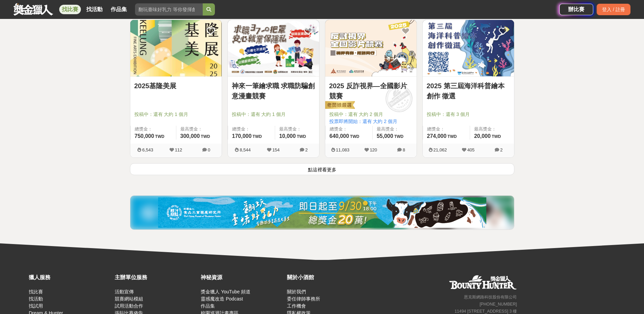 The image size is (644, 314). What do you see at coordinates (274, 91) in the screenshot?
I see `a: 神來一筆繪求職 求職防騙創意漫畫競賽` at bounding box center [274, 91].